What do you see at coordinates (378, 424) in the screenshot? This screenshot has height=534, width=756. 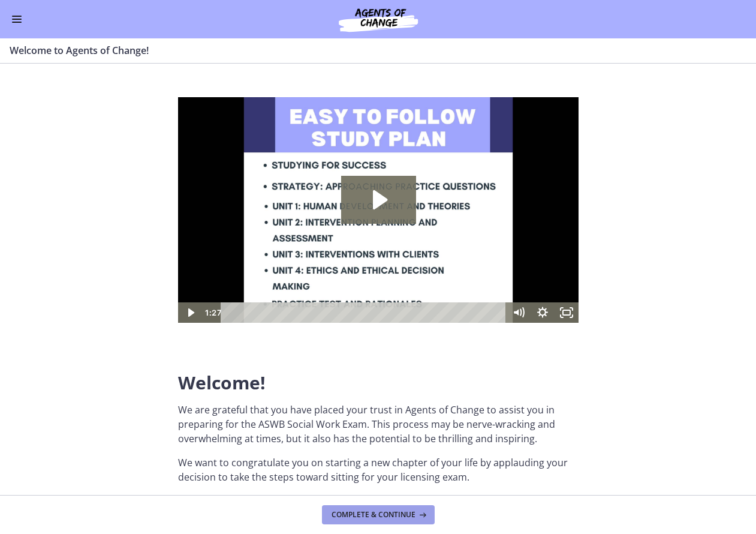 I see `p: We are grateful that you have placed your trust in Agents of Change to assist you in preparing fo...` at bounding box center [378, 424].